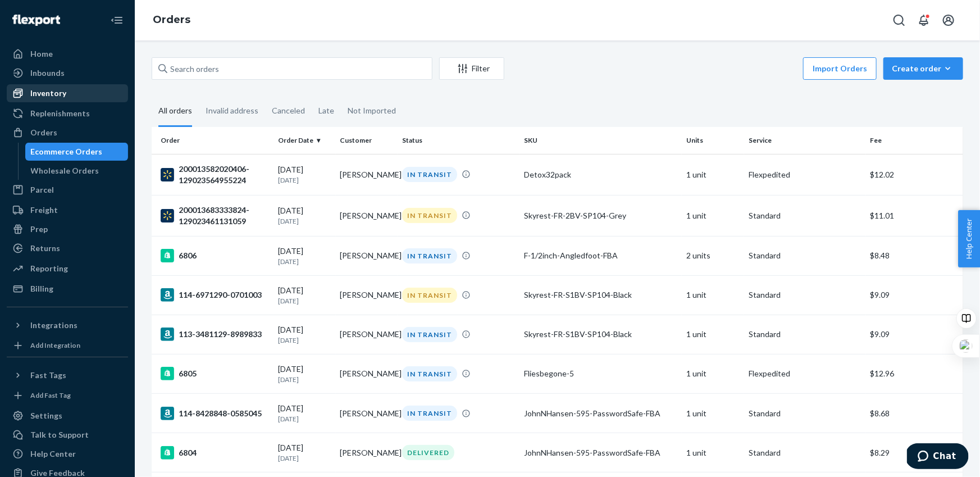 The width and height of the screenshot is (980, 477). Describe the element at coordinates (67, 375) in the screenshot. I see `button: Fast Tags` at that location.